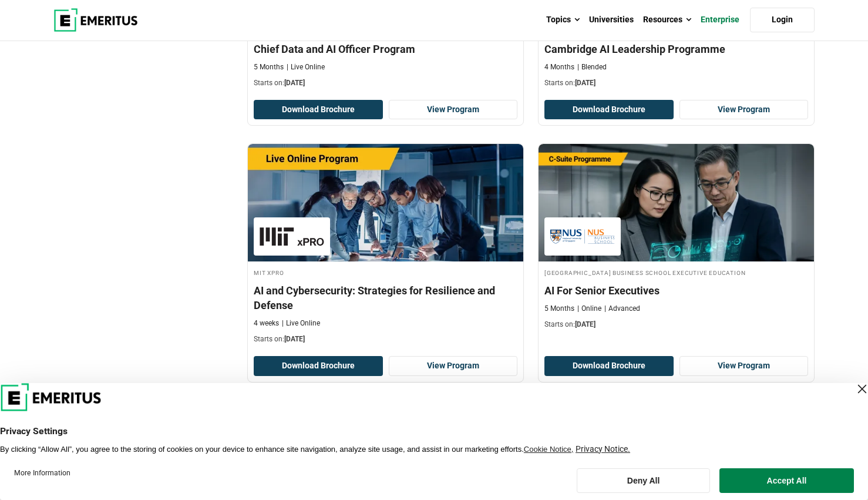 The image size is (868, 500). What do you see at coordinates (292, 236) in the screenshot?
I see `img: MIT xPRO` at bounding box center [292, 236].